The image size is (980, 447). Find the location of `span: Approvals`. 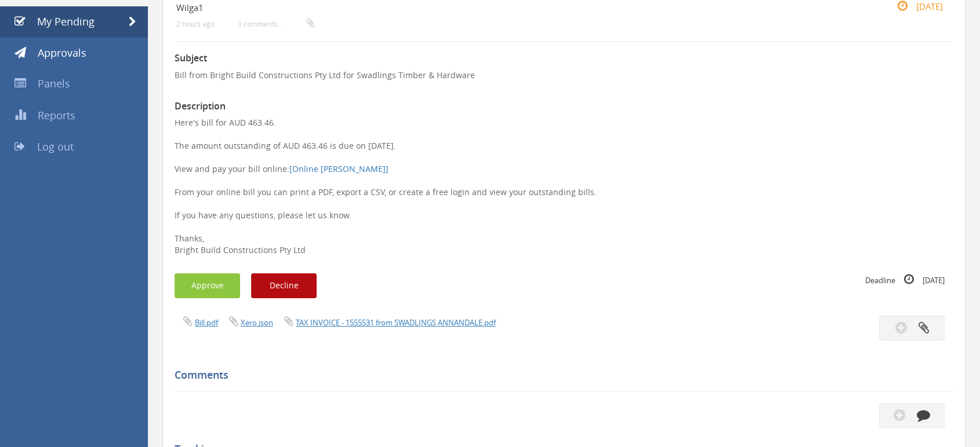

span: Approvals is located at coordinates (62, 53).